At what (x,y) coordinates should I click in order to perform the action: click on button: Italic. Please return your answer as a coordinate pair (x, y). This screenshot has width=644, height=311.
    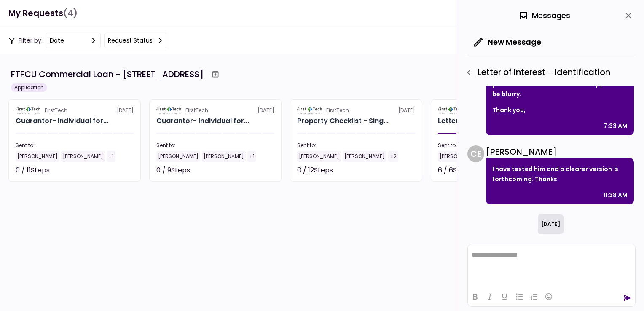
    Looking at the image, I should click on (490, 297).